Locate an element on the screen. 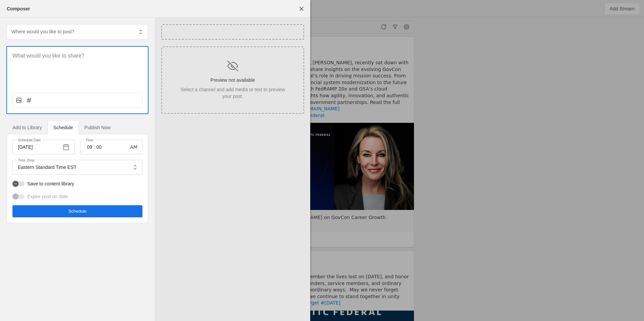 The image size is (644, 321). input: Where would you like to post? is located at coordinates (72, 32).